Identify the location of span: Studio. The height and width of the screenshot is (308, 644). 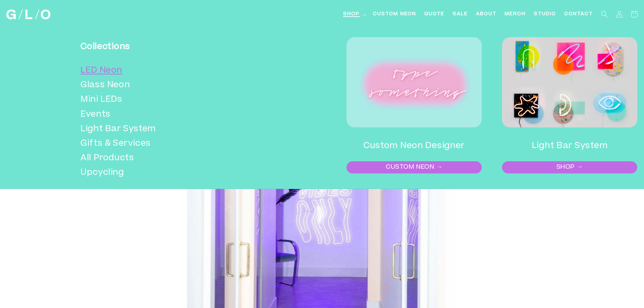
(545, 14).